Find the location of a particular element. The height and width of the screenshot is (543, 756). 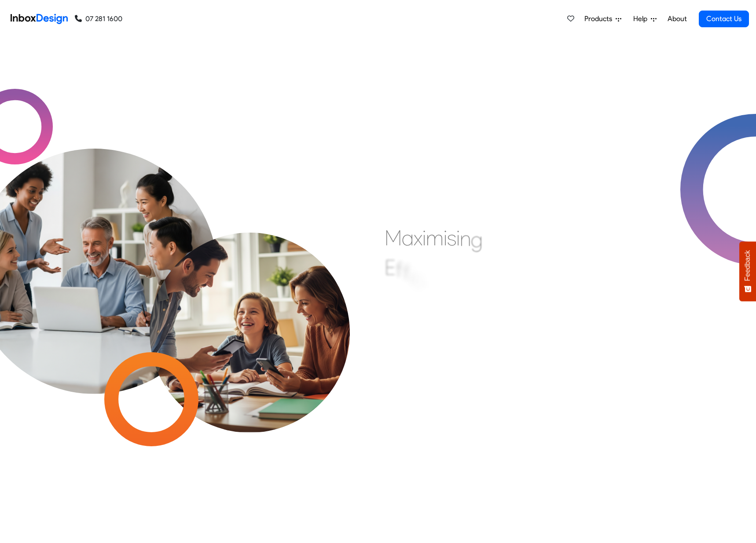

div: E is located at coordinates (390, 268).